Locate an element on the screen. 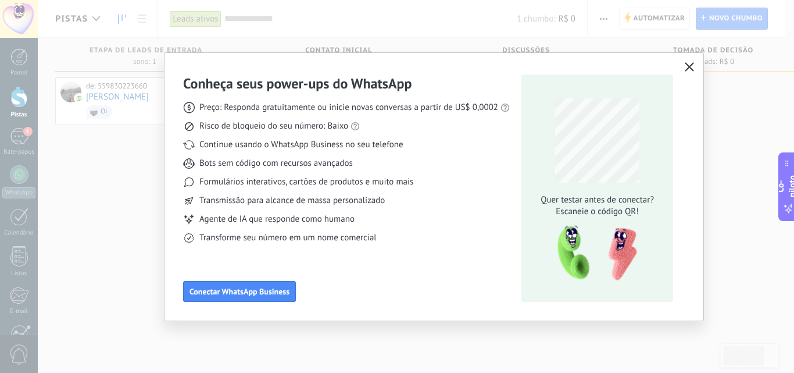 The width and height of the screenshot is (794, 373). font: Escaneie o código QR! is located at coordinates (597, 211).